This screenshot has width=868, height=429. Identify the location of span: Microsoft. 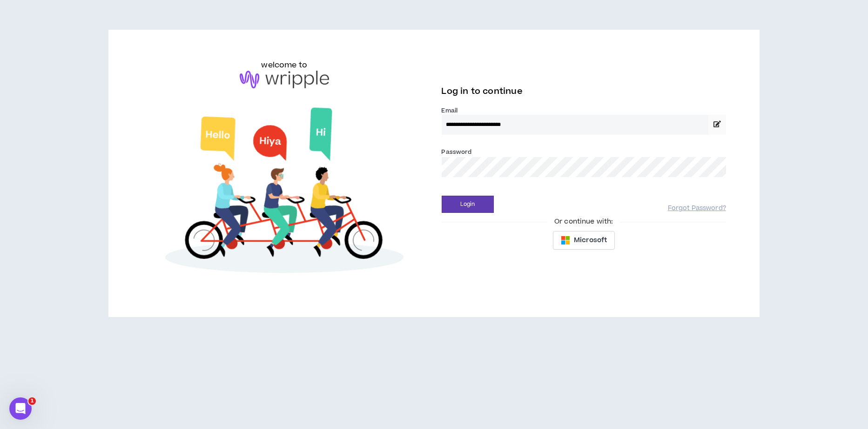
(590, 240).